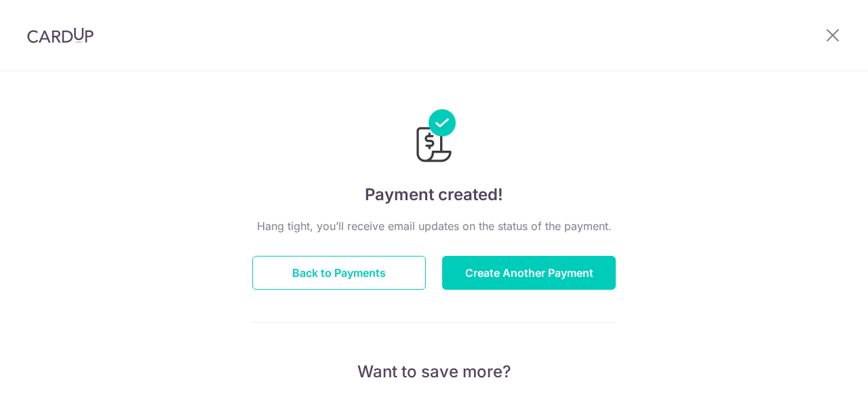 The image size is (868, 397). I want to click on p: Want to save more?, so click(434, 372).